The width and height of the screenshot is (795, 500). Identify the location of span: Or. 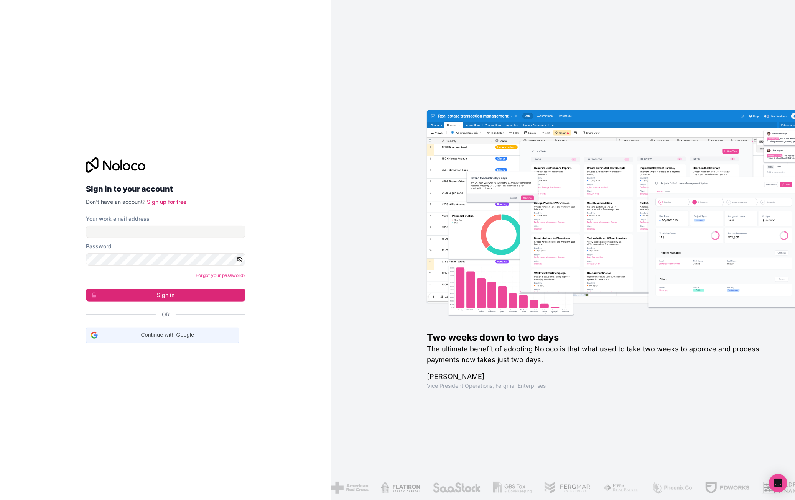
(166, 315).